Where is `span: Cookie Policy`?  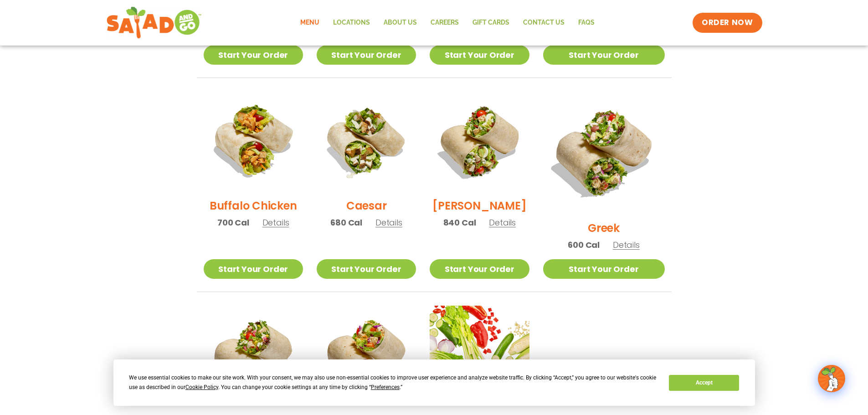 span: Cookie Policy is located at coordinates (202, 387).